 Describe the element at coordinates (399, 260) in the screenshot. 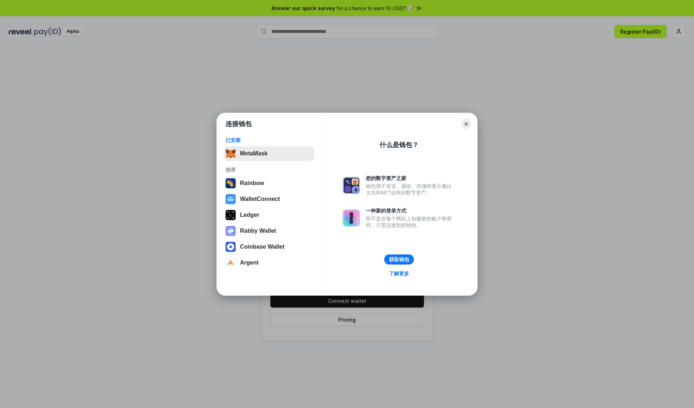

I see `div: 获取钱包` at that location.